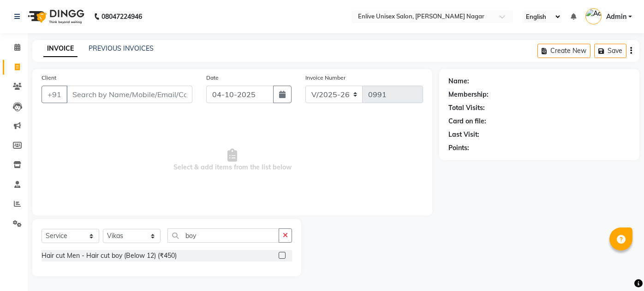 The width and height of the screenshot is (644, 291). What do you see at coordinates (325, 78) in the screenshot?
I see `label: Invoice Number` at bounding box center [325, 78].